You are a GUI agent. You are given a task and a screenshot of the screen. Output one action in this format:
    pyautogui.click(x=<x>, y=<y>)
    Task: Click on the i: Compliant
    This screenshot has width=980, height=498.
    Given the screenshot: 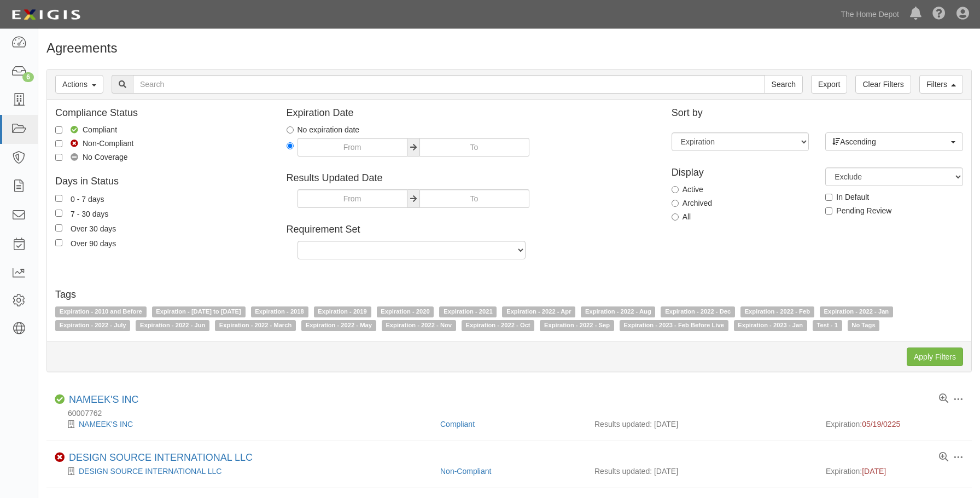 What is the action you would take?
    pyautogui.click(x=60, y=400)
    